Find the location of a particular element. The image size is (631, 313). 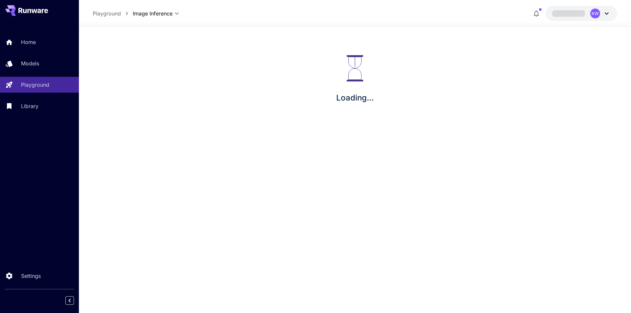

p: Loading... is located at coordinates (355, 98).